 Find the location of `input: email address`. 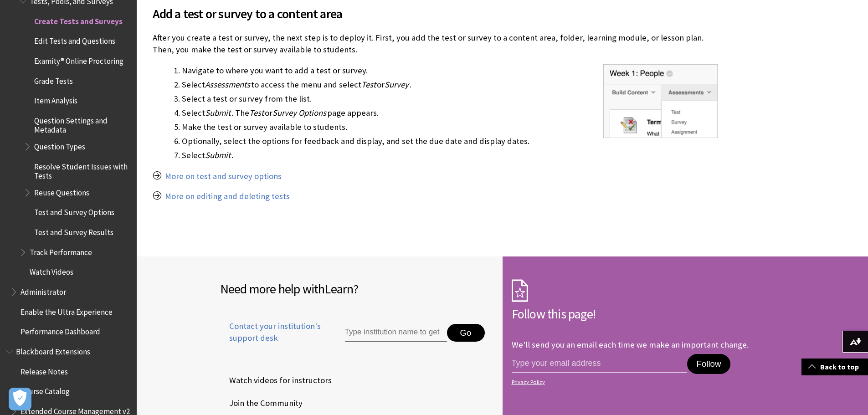

input: email address is located at coordinates (600, 363).